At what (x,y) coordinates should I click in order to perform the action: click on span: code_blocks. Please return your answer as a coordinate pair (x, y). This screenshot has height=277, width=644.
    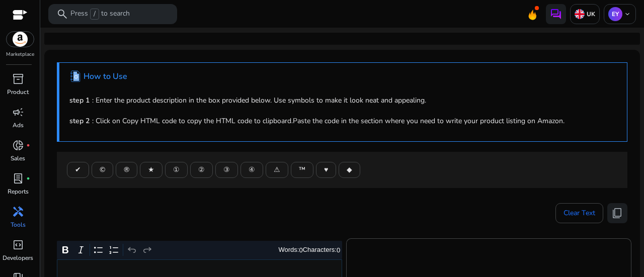
    Looking at the image, I should click on (18, 245).